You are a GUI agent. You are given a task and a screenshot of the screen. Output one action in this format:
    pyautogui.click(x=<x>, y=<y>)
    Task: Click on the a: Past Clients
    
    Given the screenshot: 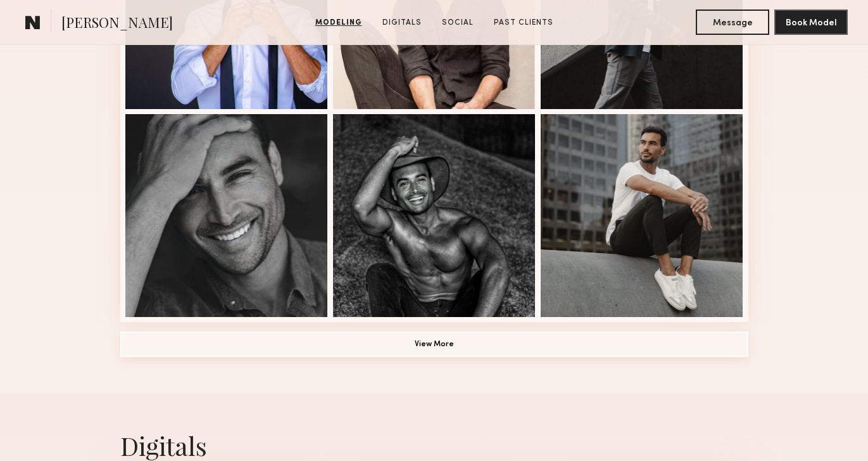 What is the action you would take?
    pyautogui.click(x=523, y=23)
    